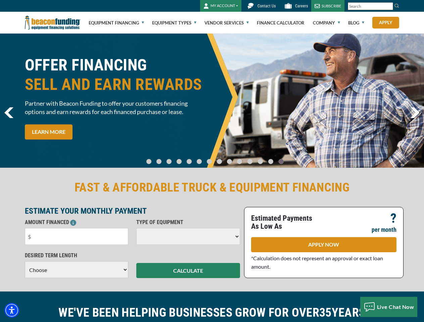 This screenshot has height=322, width=424. What do you see at coordinates (285, 223) in the screenshot?
I see `p: Estimated Payments As Low As` at bounding box center [285, 223].